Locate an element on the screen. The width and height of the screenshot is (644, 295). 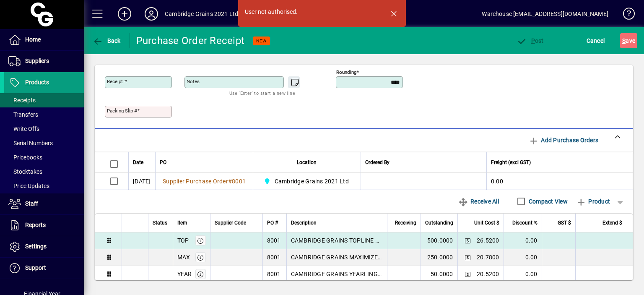
span: GST $ is located at coordinates (564, 223).